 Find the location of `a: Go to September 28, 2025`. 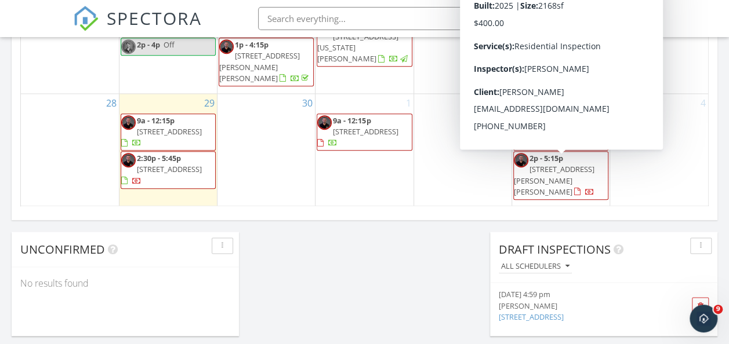

a: Go to September 28, 2025 is located at coordinates (111, 103).